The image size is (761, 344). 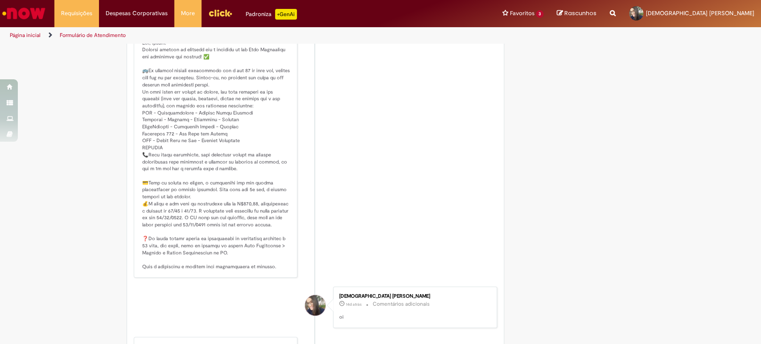 What do you see at coordinates (580, 13) in the screenshot?
I see `span: Rascunhos` at bounding box center [580, 13].